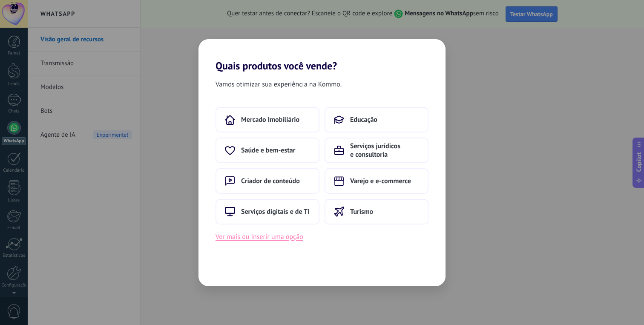 The width and height of the screenshot is (644, 325). I want to click on button: Mercado Imobiliário, so click(268, 120).